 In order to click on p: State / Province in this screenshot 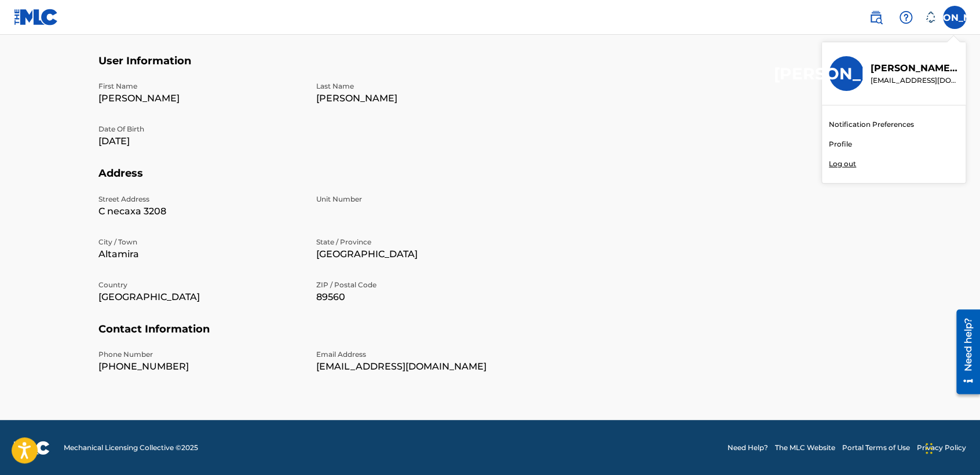, I will do `click(419, 242)`.